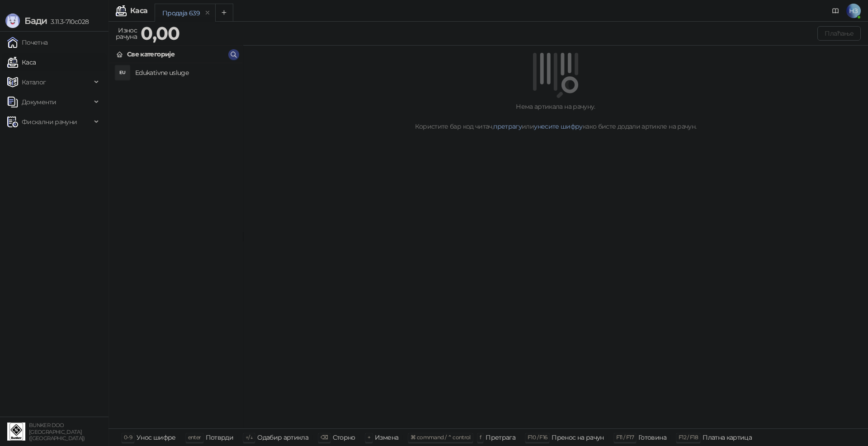 Image resolution: width=868 pixels, height=446 pixels. I want to click on div: Пренос на рачун, so click(577, 438).